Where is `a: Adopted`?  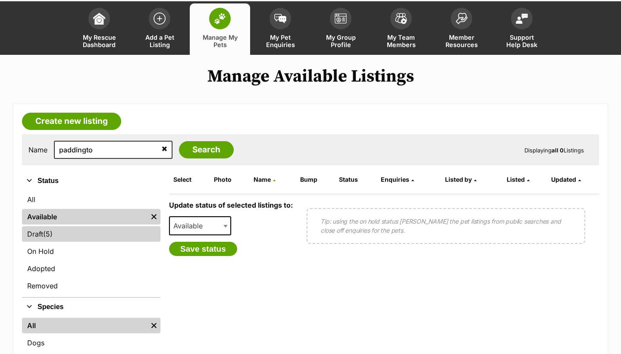 a: Adopted is located at coordinates (91, 268).